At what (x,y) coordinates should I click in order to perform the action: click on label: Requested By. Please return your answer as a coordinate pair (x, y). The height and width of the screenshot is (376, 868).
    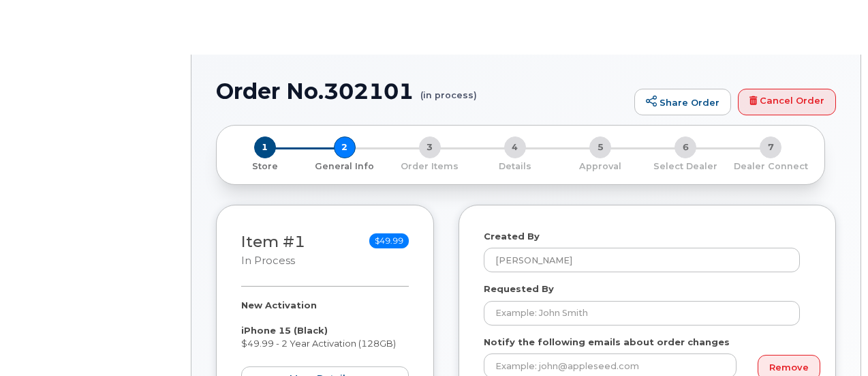
    Looking at the image, I should click on (519, 288).